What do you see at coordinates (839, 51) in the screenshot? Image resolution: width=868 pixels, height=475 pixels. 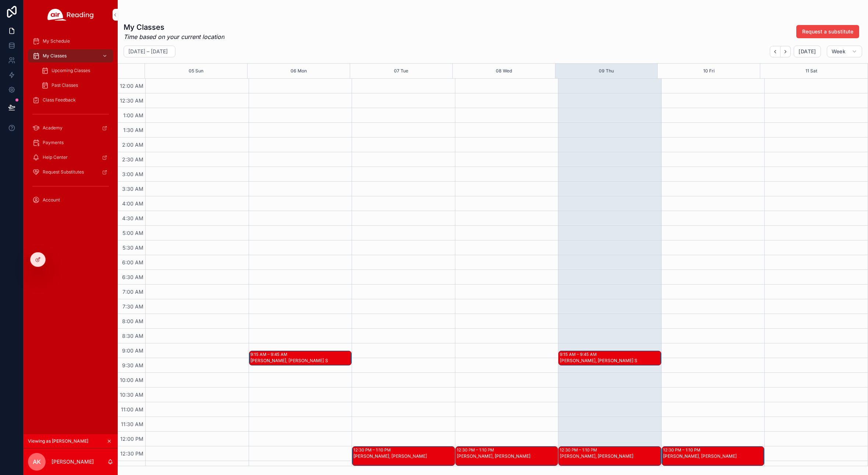 I see `span: Week` at bounding box center [839, 51].